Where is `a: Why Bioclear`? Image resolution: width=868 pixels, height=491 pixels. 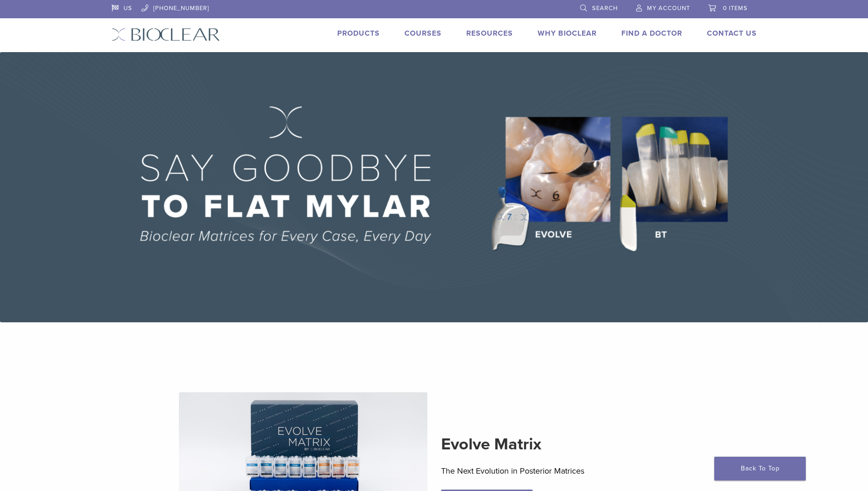 a: Why Bioclear is located at coordinates (567, 33).